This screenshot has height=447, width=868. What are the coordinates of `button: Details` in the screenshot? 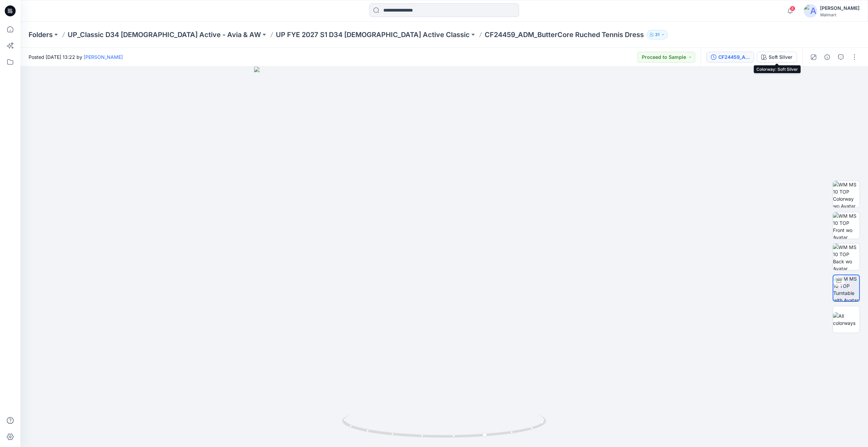 It's located at (827, 57).